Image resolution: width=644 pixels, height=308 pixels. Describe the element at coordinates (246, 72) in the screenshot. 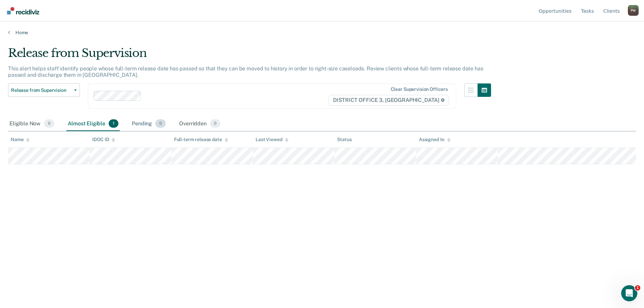

I see `p: This alert helps staff identify people whose full-term release date has passed so that they can b...` at that location.